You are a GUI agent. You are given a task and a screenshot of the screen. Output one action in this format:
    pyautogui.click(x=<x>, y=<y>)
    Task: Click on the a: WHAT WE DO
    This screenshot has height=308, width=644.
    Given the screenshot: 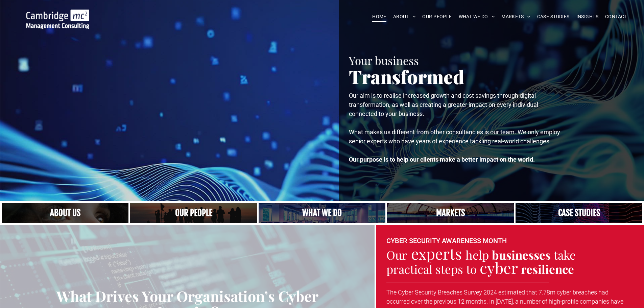 What is the action you would take?
    pyautogui.click(x=476, y=17)
    